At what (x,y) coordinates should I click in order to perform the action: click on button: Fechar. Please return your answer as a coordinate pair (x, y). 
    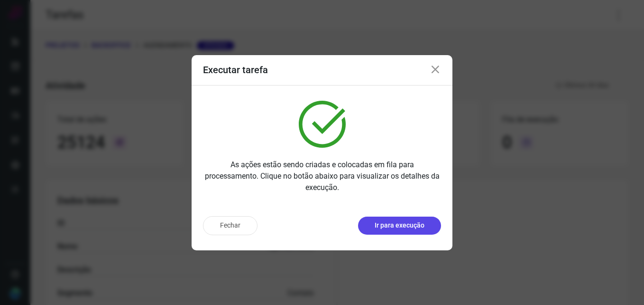
    Looking at the image, I should click on (230, 225).